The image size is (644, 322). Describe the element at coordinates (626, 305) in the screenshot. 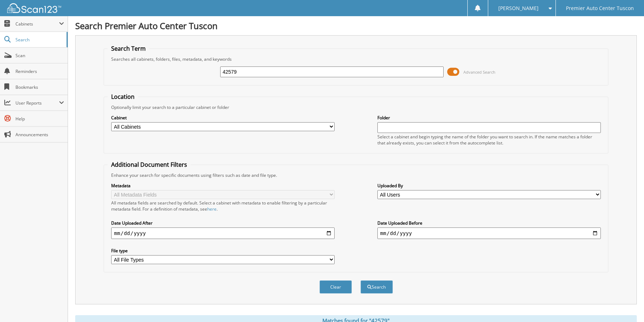

I see `div: Chat Widget` at that location.